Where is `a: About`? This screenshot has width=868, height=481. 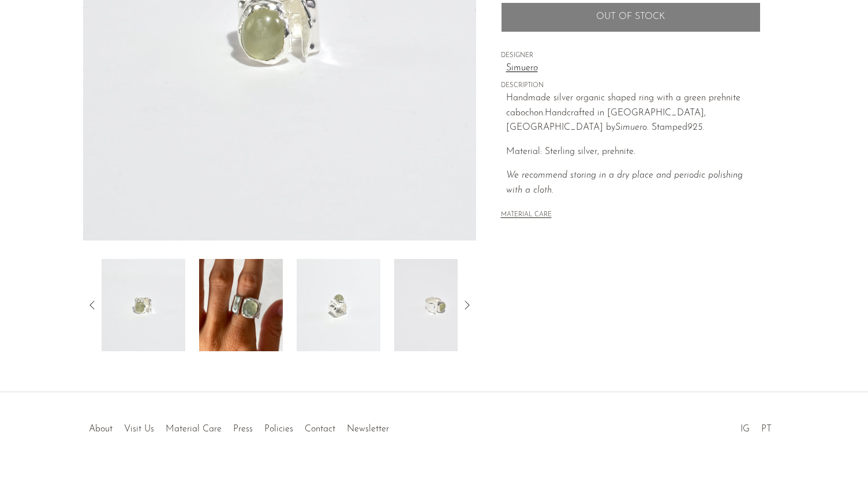 a: About is located at coordinates (100, 429).